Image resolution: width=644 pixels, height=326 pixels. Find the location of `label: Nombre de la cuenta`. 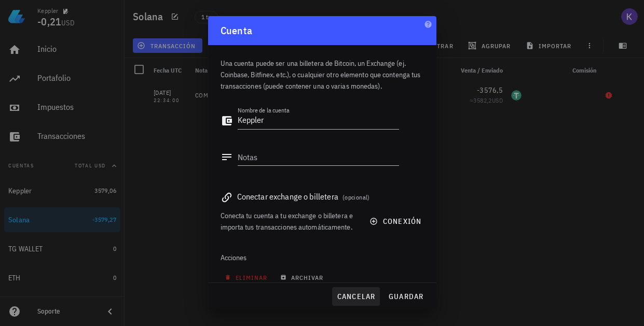

label: Nombre de la cuenta is located at coordinates (263, 110).